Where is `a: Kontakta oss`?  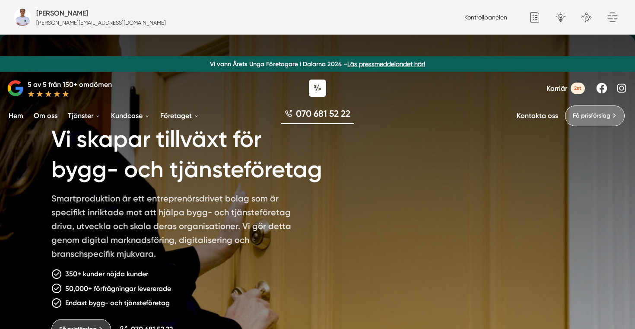 a: Kontakta oss is located at coordinates (538, 115).